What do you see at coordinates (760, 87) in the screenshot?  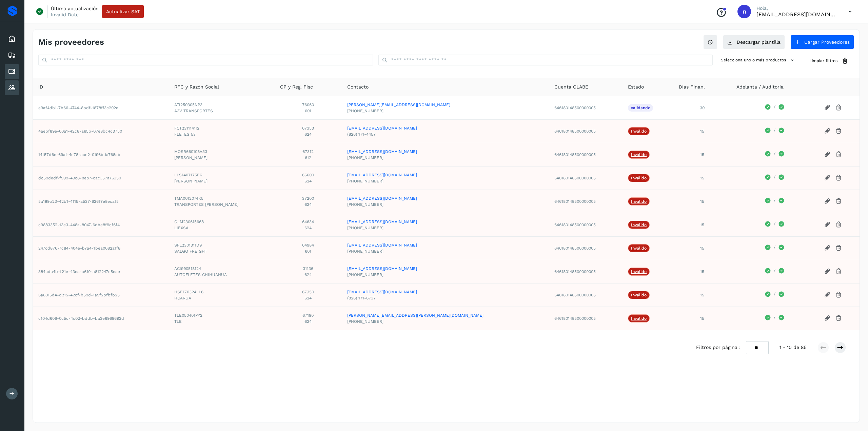 I see `span: Adelanta / Auditoría` at bounding box center [760, 87].